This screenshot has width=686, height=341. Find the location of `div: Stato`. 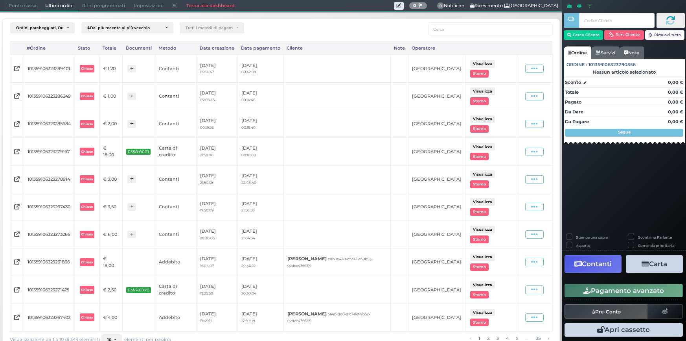

div: Stato is located at coordinates (87, 48).